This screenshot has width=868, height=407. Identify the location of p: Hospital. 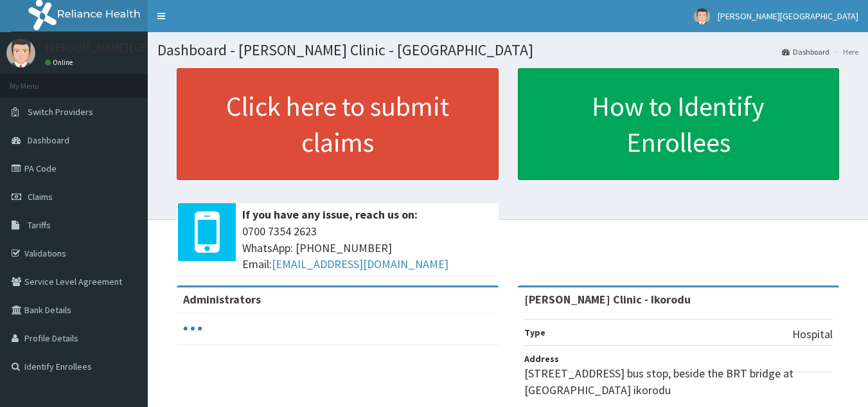
(812, 334).